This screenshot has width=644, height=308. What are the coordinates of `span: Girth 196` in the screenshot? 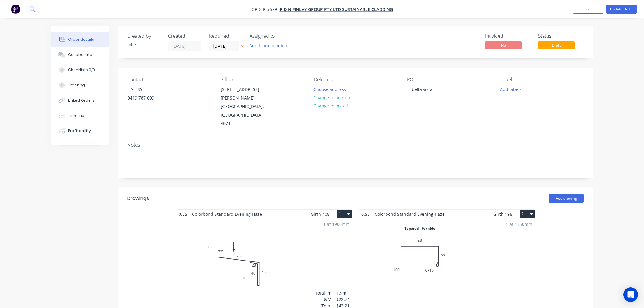 It's located at (503, 214).